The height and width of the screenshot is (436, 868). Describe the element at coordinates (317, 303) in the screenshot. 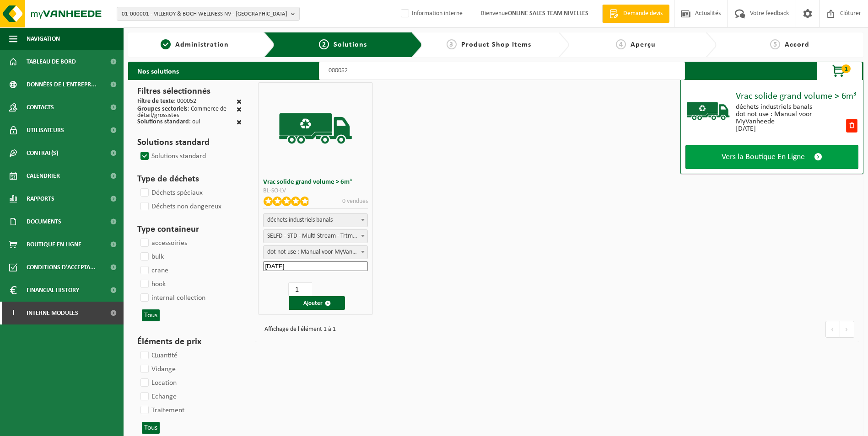

I see `button: Ajouter` at that location.